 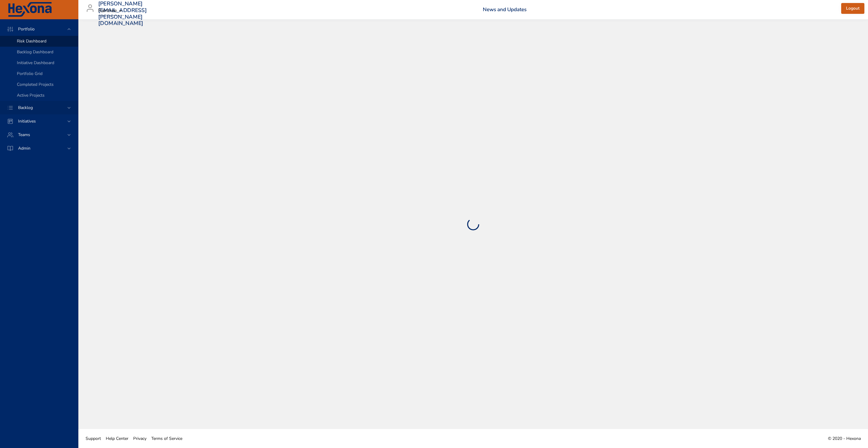 I want to click on a: Help Center, so click(x=117, y=439).